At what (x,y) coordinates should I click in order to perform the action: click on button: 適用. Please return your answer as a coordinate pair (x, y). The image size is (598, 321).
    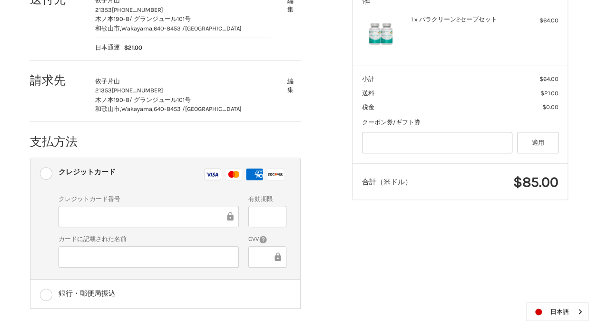
    Looking at the image, I should click on (537, 142).